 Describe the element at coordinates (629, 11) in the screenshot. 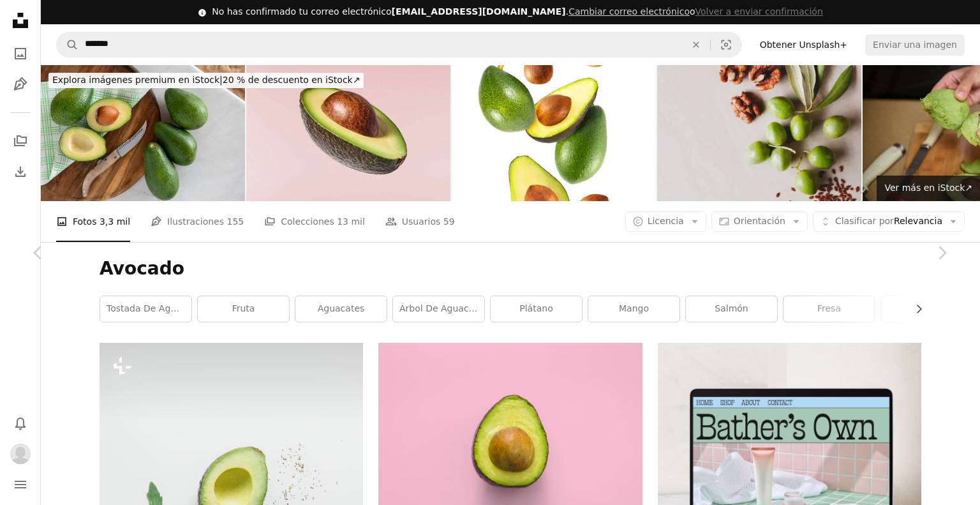

I see `a: Cambiar correo electrónico` at that location.